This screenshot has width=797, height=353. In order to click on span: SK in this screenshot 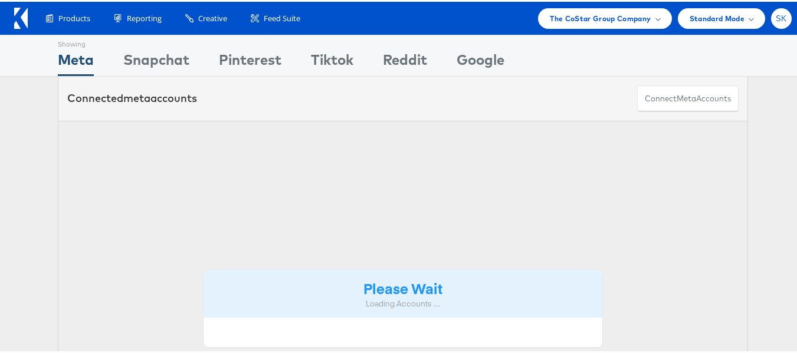, I will do `click(781, 17)`.